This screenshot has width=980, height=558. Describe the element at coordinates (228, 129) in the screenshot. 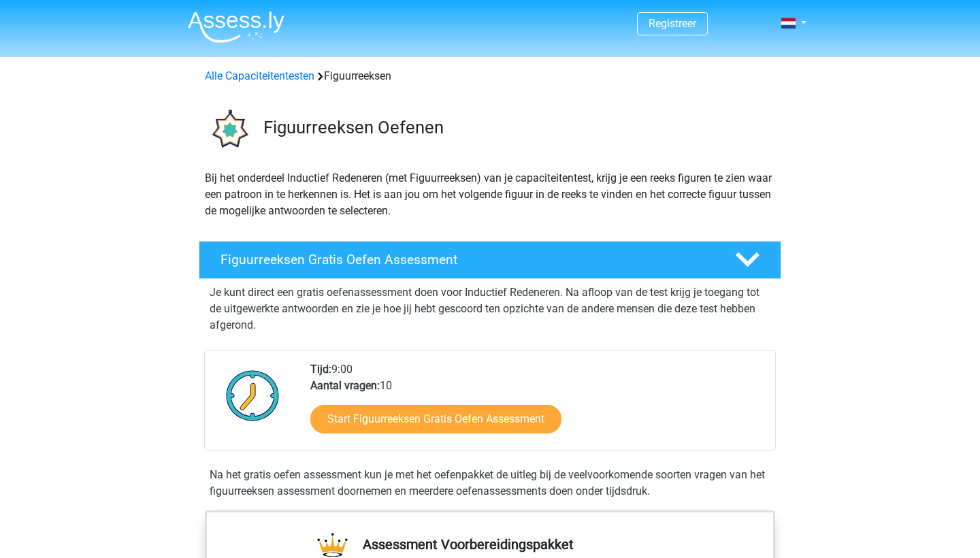

I see `img: figuurreeksen` at that location.